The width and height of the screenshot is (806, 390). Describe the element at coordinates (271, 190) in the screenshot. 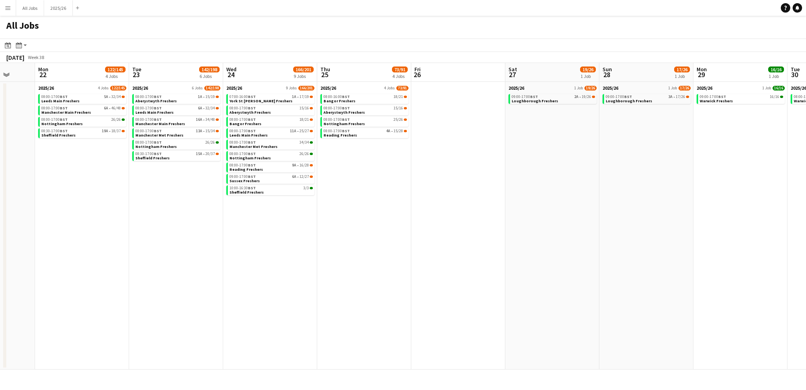

I see `a: 10:00-16:30BST3/3Sheffield Freshers` at that location.